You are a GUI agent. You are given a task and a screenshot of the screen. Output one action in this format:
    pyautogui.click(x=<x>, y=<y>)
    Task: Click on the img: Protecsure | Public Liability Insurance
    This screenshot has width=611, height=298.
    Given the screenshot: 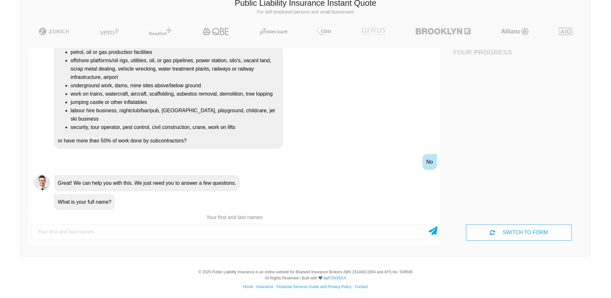 What is the action you would take?
    pyautogui.click(x=273, y=31)
    